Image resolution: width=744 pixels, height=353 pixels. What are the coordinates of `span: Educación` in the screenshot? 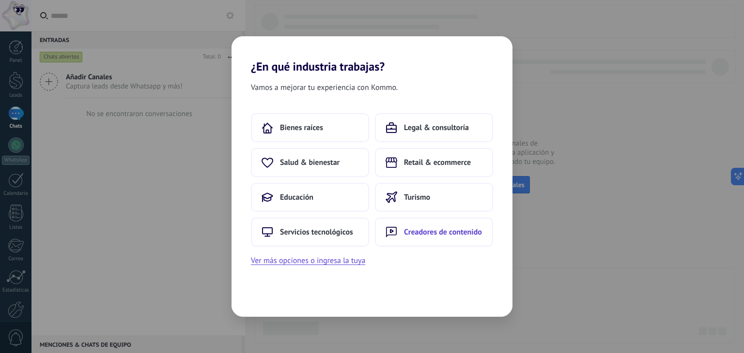 It's located at (296, 198).